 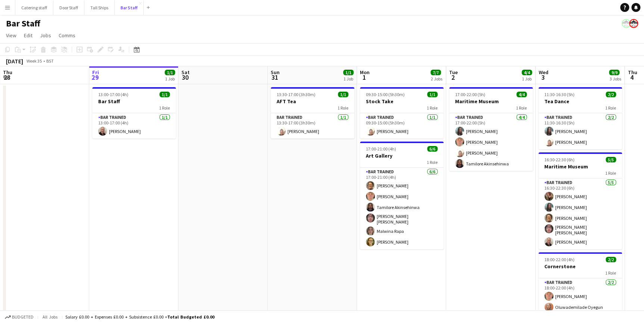 I want to click on span: Comms, so click(x=67, y=36).